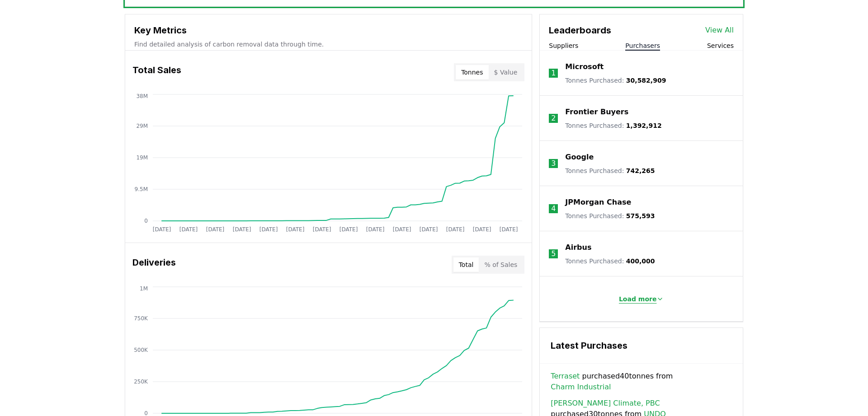 The height and width of the screenshot is (416, 868). Describe the element at coordinates (638, 299) in the screenshot. I see `p: Load more` at that location.